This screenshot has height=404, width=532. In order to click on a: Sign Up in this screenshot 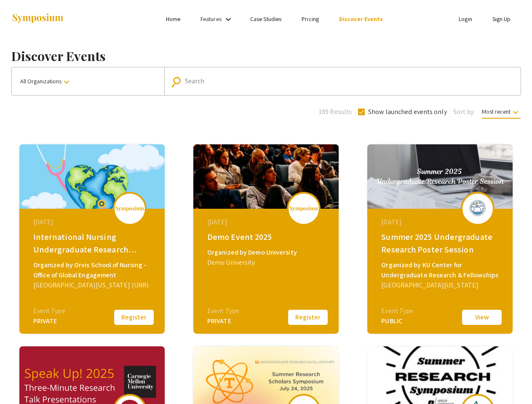, I will do `click(501, 19)`.